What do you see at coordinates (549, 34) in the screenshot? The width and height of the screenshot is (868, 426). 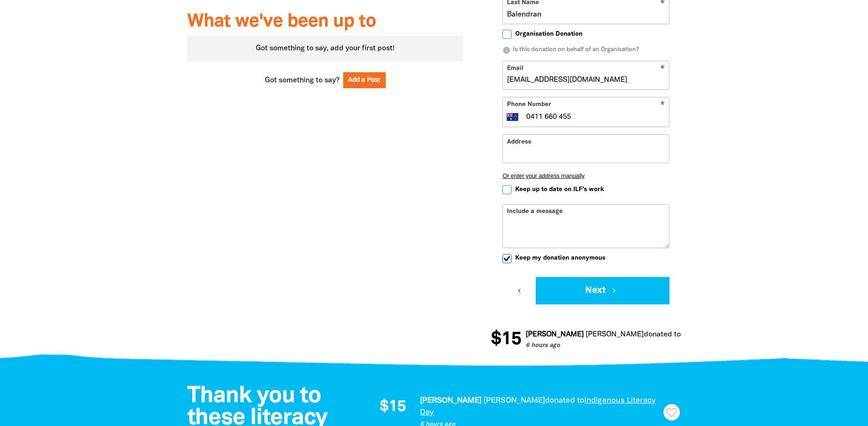 I see `span: Organisation Donation` at bounding box center [549, 34].